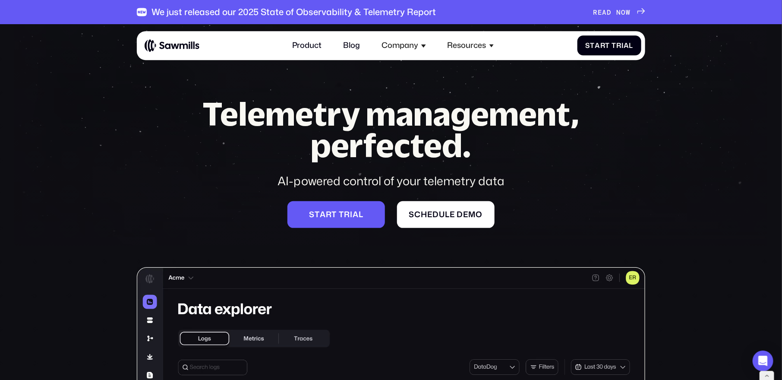 The height and width of the screenshot is (380, 782). I want to click on a: READNOW, so click(618, 12).